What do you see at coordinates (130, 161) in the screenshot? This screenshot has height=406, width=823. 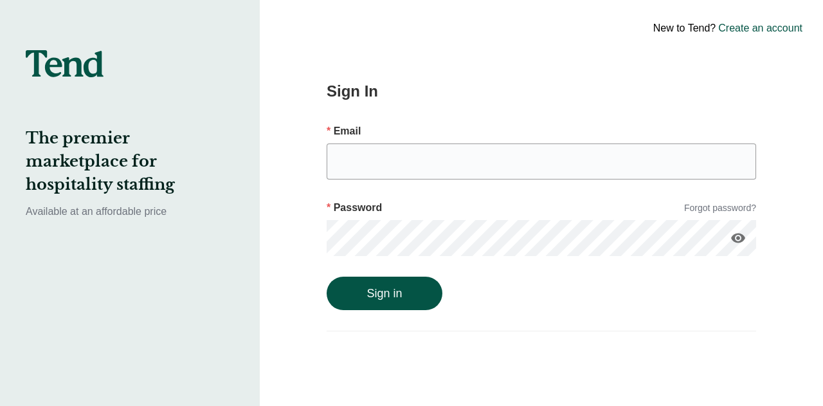 I see `h2: The premier marketplace for hospitality staffing` at bounding box center [130, 161].